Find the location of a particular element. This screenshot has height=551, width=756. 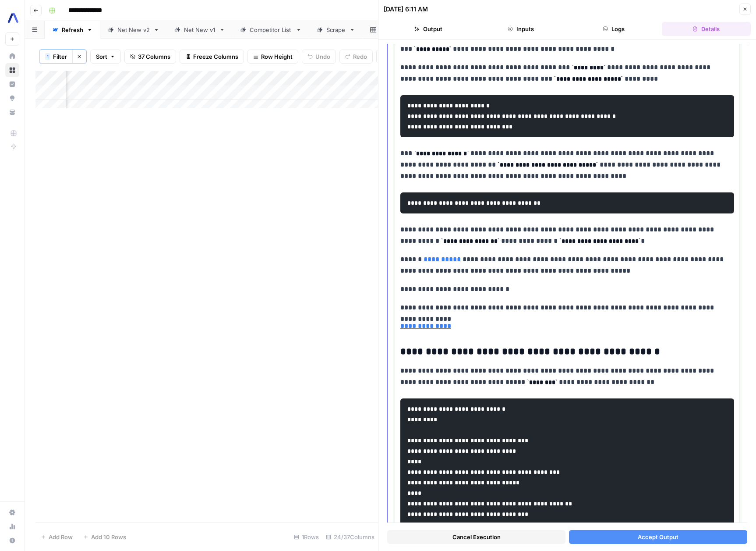

button: Freeze Columns is located at coordinates (212, 57).